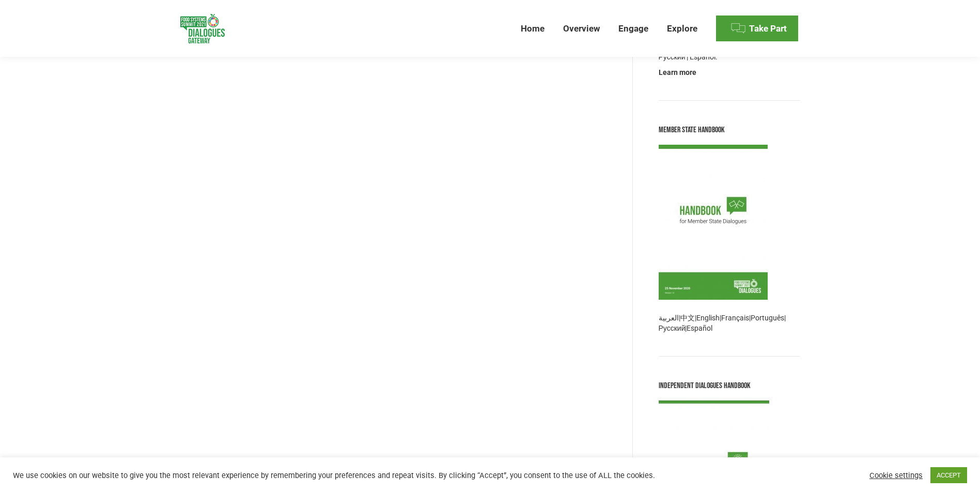 This screenshot has width=980, height=493. I want to click on a: English, so click(708, 318).